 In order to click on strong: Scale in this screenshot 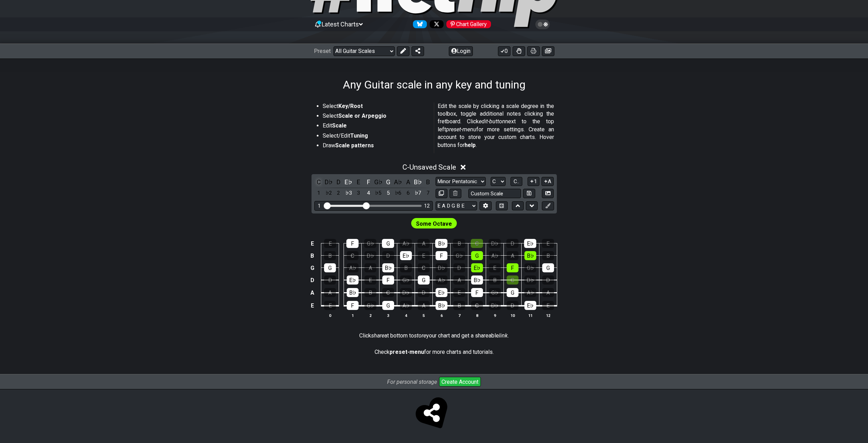, I will do `click(340, 125)`.